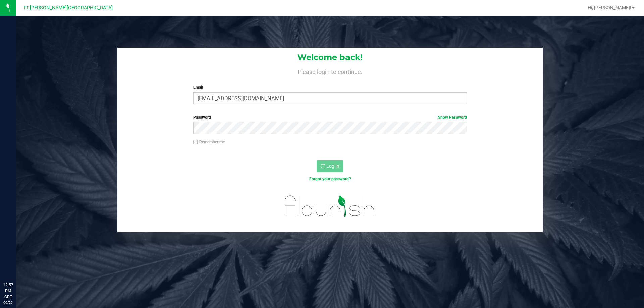 The width and height of the screenshot is (644, 308). Describe the element at coordinates (330, 179) in the screenshot. I see `a: Forgot your password?` at that location.